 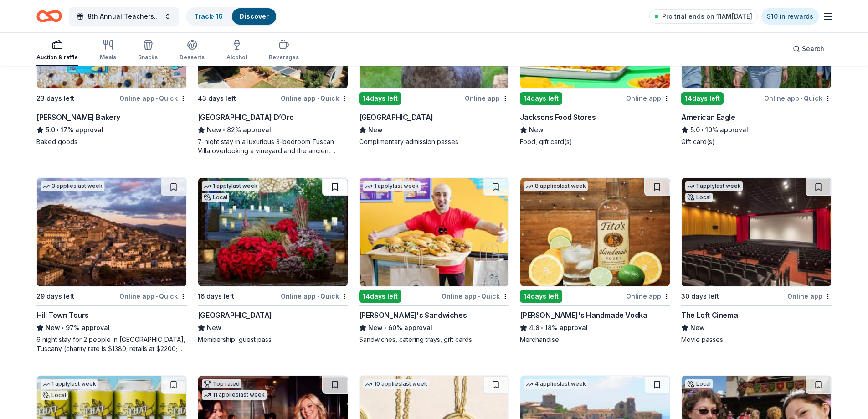 I want to click on div: Beverages, so click(x=284, y=58).